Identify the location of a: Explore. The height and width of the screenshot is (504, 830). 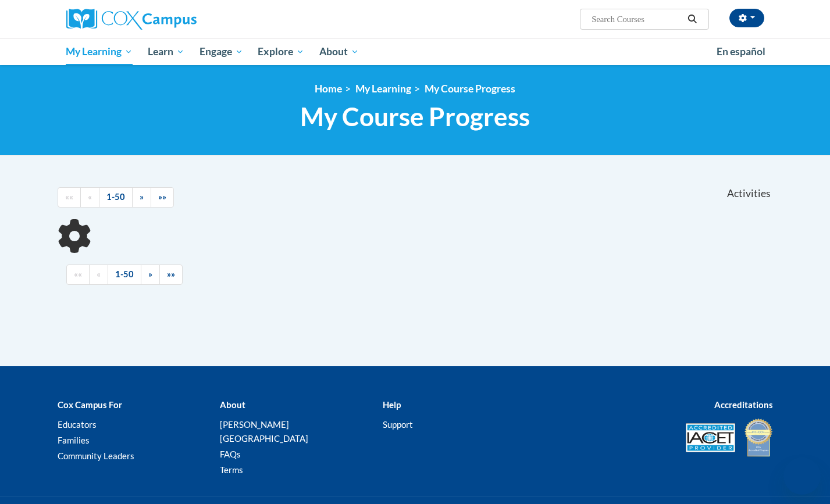
(281, 52).